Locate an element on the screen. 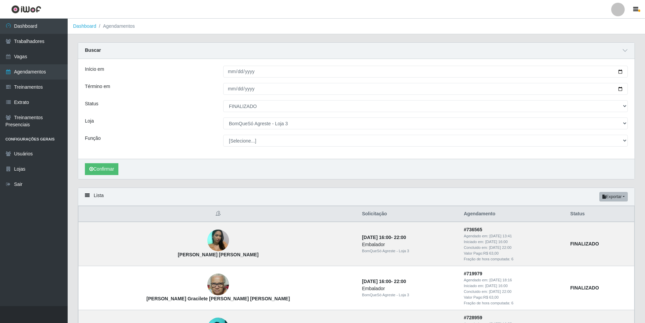 The width and height of the screenshot is (645, 323). li: Agendamentos is located at coordinates (116, 26).